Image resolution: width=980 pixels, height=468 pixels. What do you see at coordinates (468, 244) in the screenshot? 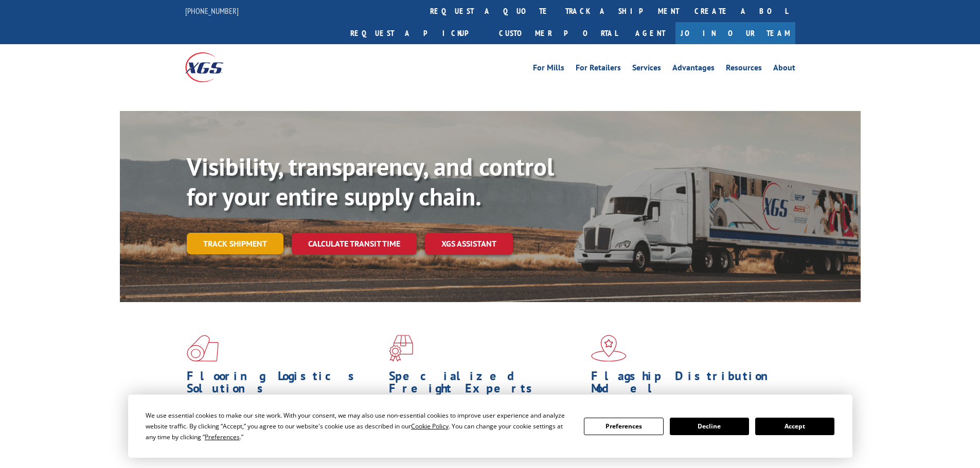
I see `a: XGS ASSISTANT` at bounding box center [468, 244].